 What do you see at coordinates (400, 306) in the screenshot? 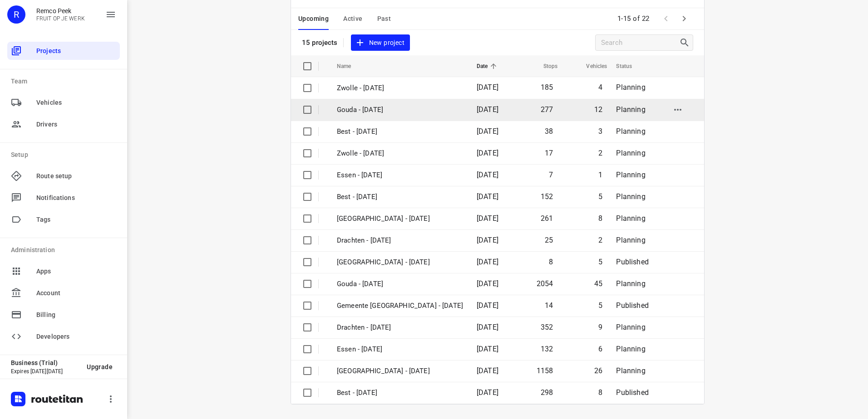
I see `p: Gemeente Rotterdam - Wednesday` at bounding box center [400, 306].